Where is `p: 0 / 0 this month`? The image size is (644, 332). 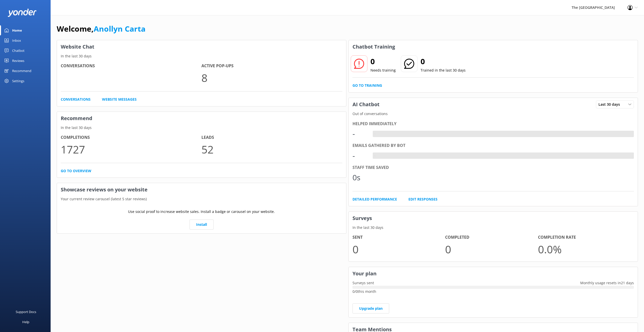 p: 0 / 0 this month is located at coordinates (493, 291).